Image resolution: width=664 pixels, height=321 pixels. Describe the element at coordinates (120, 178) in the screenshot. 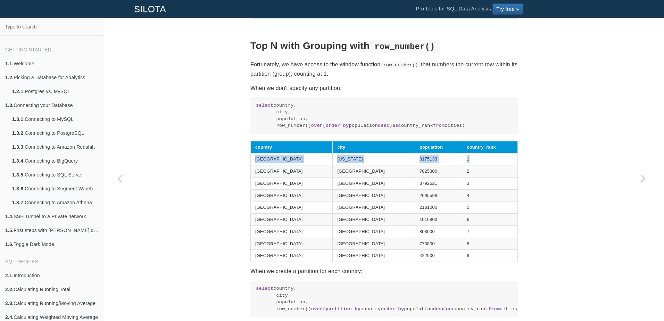

I see `a: Previous page: Creating Pareto Charts to visualize the 80/20 principle` at that location.